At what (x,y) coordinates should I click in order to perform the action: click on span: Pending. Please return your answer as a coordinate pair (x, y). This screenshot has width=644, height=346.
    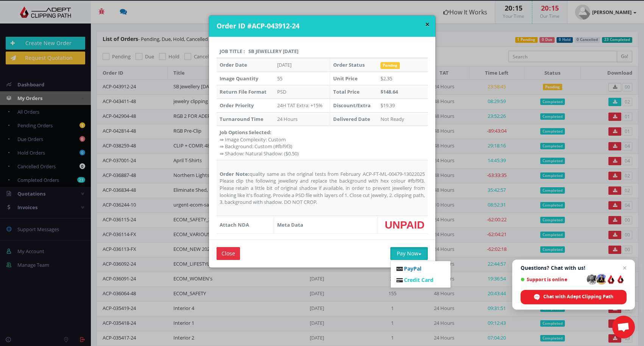
    Looking at the image, I should click on (390, 66).